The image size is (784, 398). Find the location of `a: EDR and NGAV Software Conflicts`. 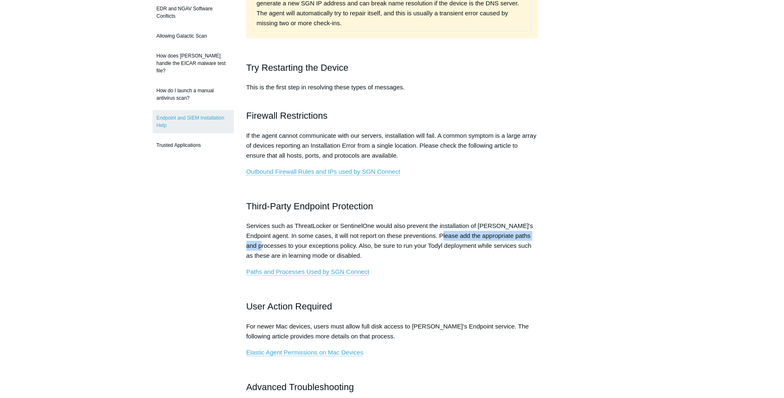

a: EDR and NGAV Software Conflicts is located at coordinates (193, 12).